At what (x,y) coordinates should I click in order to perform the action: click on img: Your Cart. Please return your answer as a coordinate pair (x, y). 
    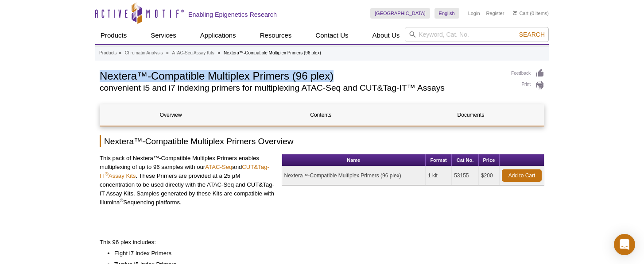
    Looking at the image, I should click on (514, 13).